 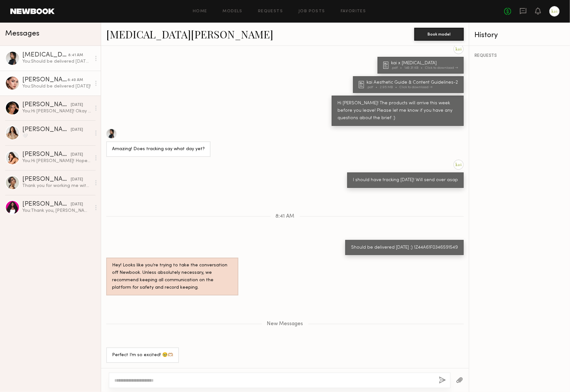 What do you see at coordinates (172, 277) in the screenshot?
I see `div: Hey! Looks like you’re trying to take the conversation off Newbook. Unless absolutely necessary, ...` at bounding box center [172, 277].